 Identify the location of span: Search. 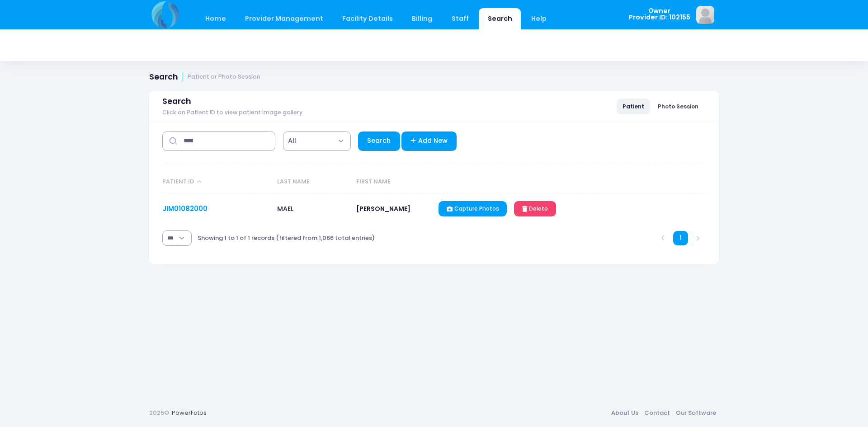
(177, 101).